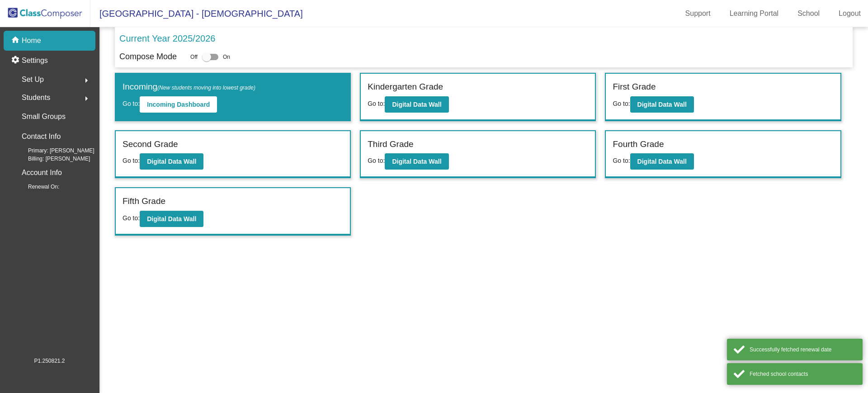 Image resolution: width=868 pixels, height=393 pixels. Describe the element at coordinates (36, 98) in the screenshot. I see `span: Students` at that location.